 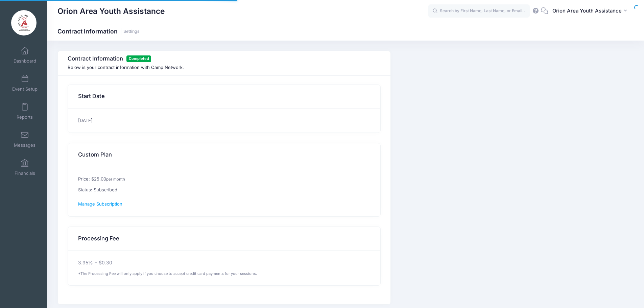 I want to click on p: Price: $25.00, so click(x=224, y=179).